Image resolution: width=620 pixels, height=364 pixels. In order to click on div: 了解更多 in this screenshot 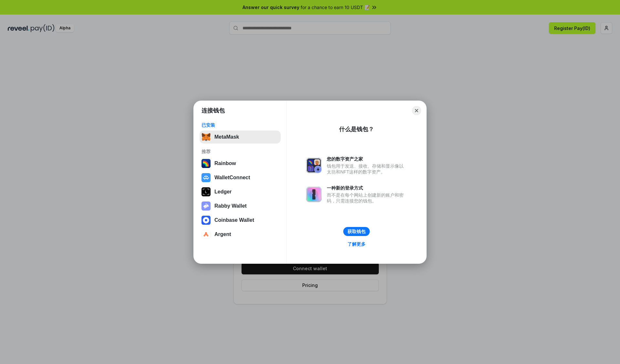, I will do `click(356, 244)`.